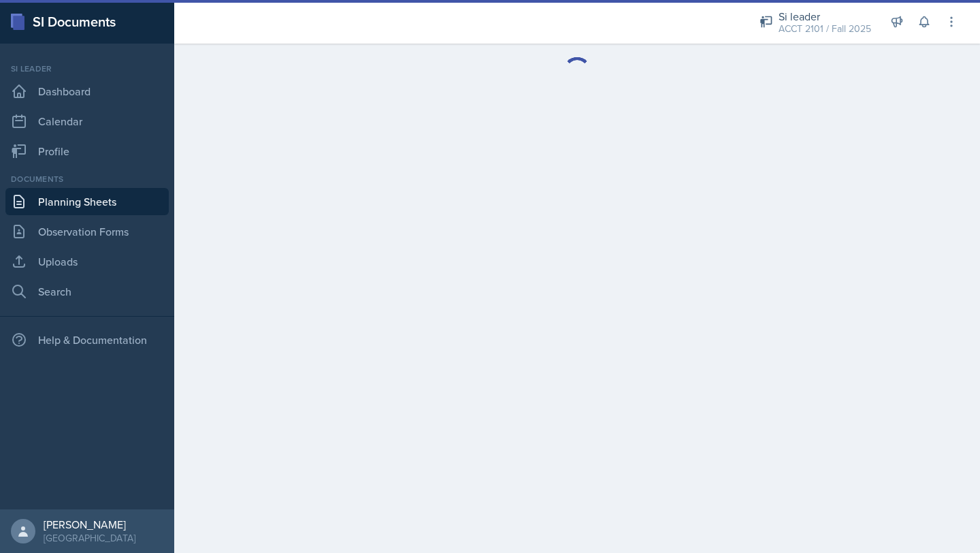 Image resolution: width=980 pixels, height=553 pixels. Describe the element at coordinates (87, 91) in the screenshot. I see `a: Dashboard` at that location.